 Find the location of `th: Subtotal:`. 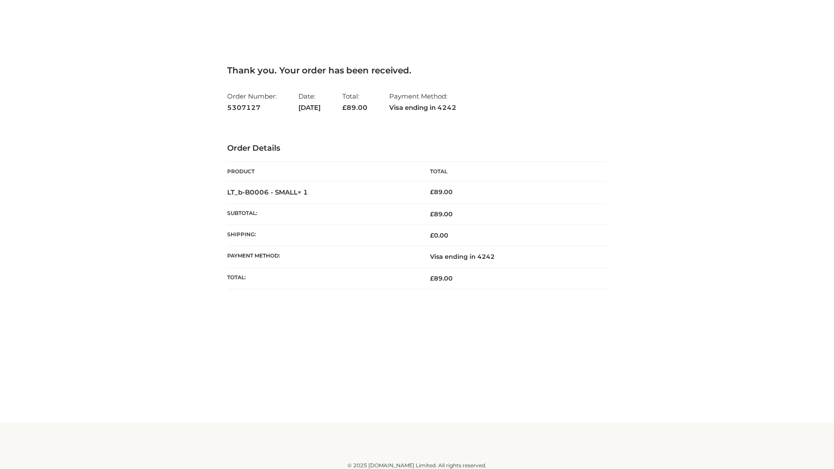

th: Subtotal: is located at coordinates (322, 214).